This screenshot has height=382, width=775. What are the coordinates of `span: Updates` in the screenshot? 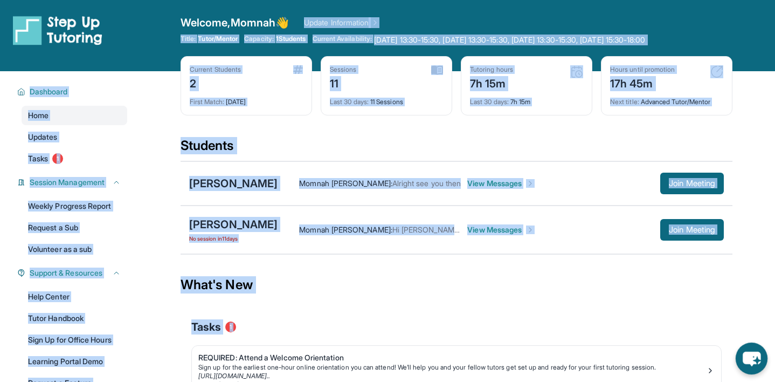 It's located at (43, 137).